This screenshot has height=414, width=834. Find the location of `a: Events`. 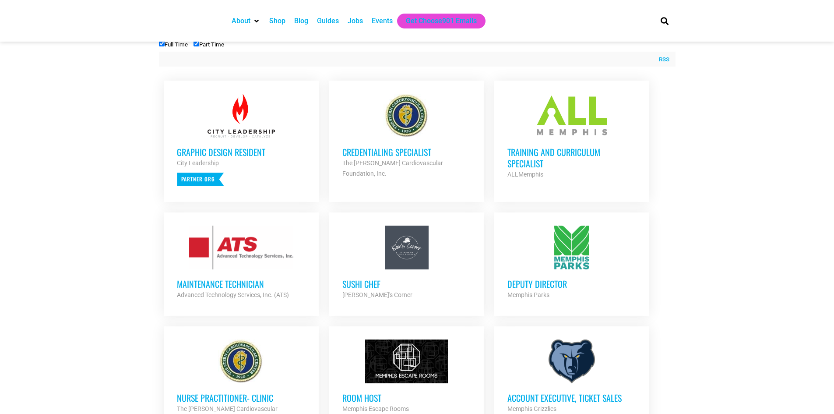

a: Events is located at coordinates (382, 21).